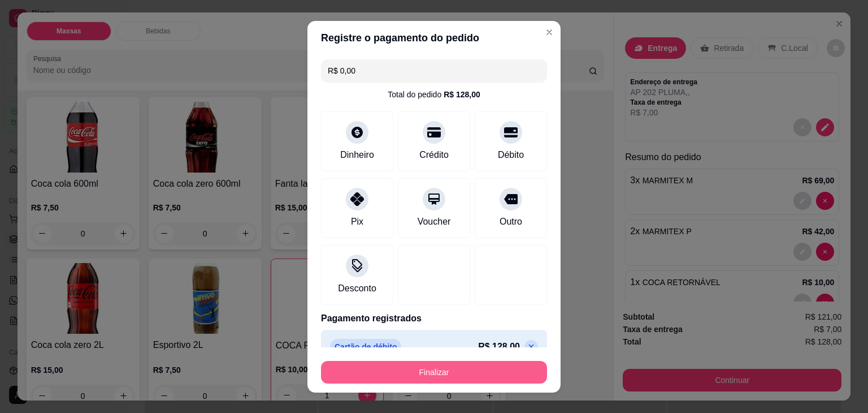 Image resolution: width=868 pixels, height=413 pixels. I want to click on div: Voucher, so click(434, 222).